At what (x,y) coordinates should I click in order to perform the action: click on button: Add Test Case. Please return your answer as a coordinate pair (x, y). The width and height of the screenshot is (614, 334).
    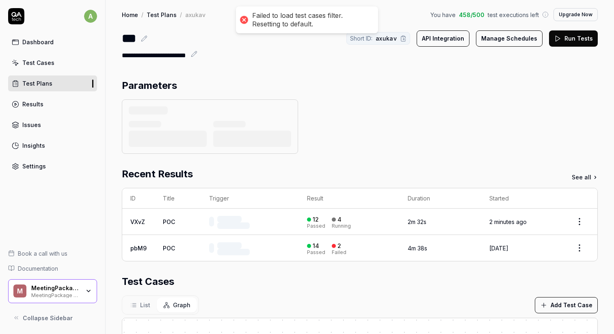
    Looking at the image, I should click on (566, 306).